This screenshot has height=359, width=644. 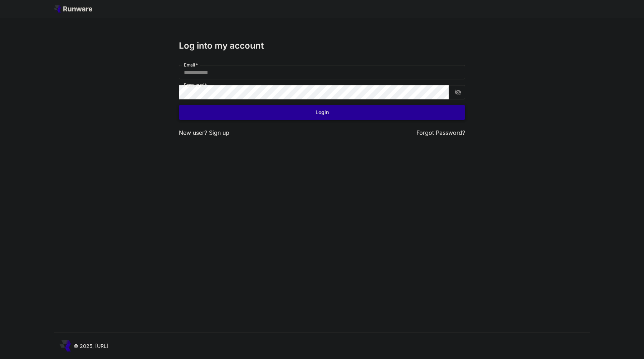 I want to click on button: toggle password visibility, so click(x=458, y=92).